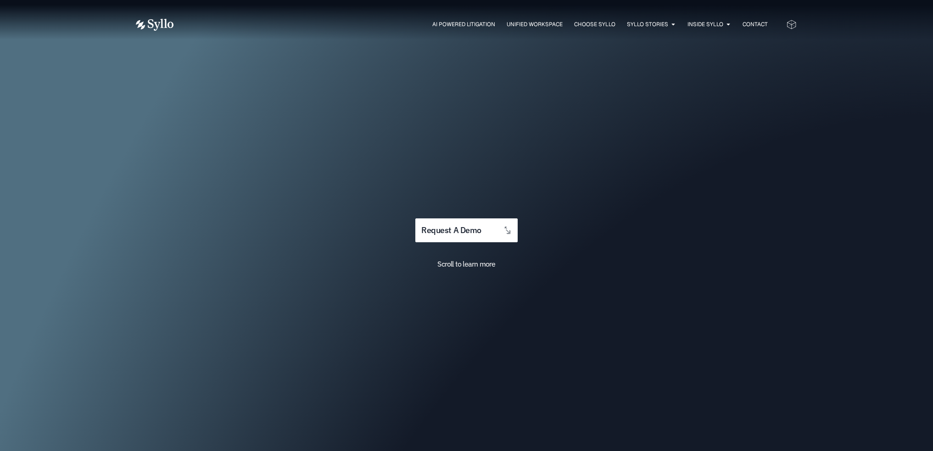 The width and height of the screenshot is (933, 451). What do you see at coordinates (534, 24) in the screenshot?
I see `a: Unified Workspace` at bounding box center [534, 24].